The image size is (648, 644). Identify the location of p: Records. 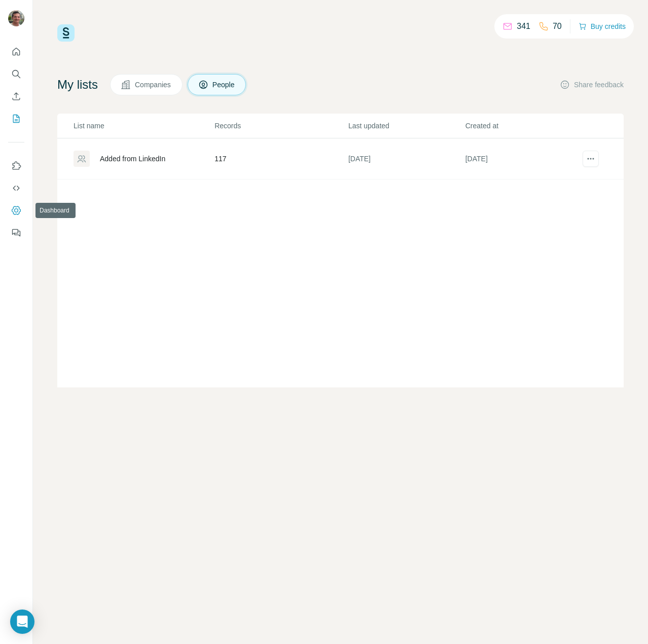
(281, 126).